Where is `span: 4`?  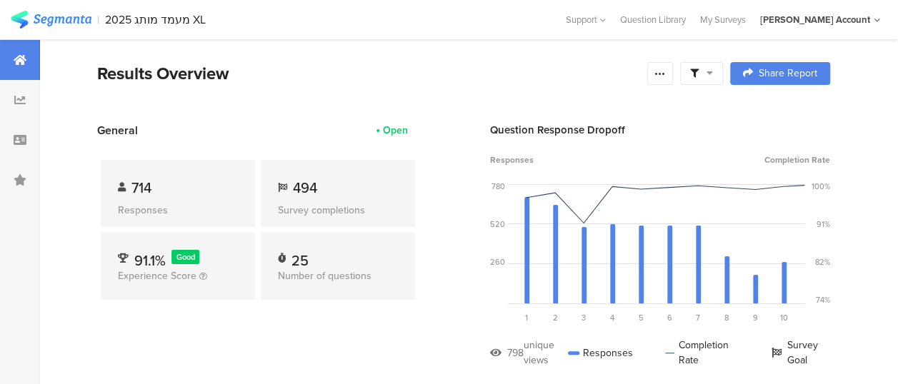 span: 4 is located at coordinates (612, 318).